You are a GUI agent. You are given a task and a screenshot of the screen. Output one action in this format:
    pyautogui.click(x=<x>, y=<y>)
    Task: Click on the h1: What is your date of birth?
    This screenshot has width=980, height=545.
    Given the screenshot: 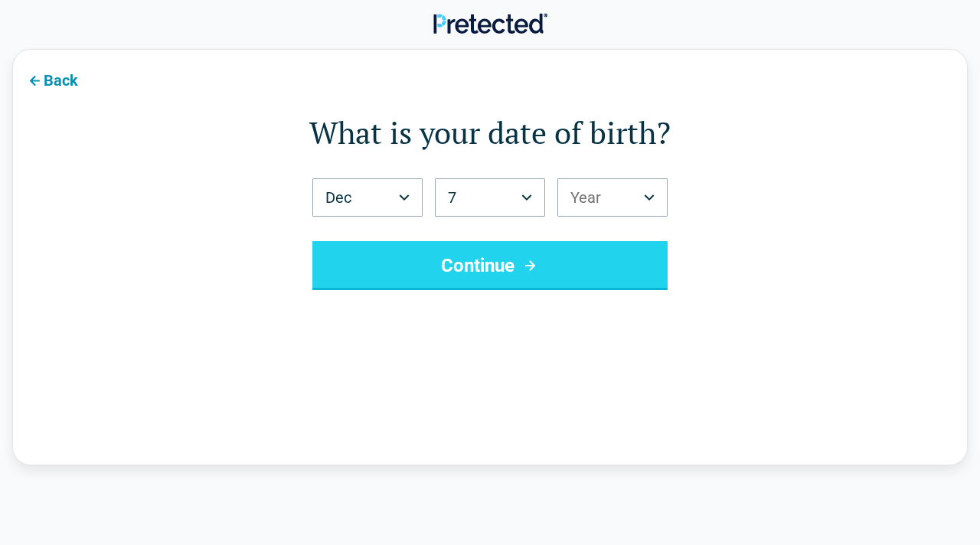 What is the action you would take?
    pyautogui.click(x=490, y=133)
    